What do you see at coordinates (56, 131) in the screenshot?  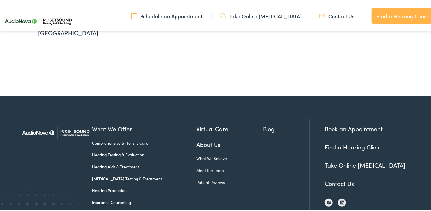 I see `img: Puget Sound Hearing Aid & Audiology` at bounding box center [56, 131].